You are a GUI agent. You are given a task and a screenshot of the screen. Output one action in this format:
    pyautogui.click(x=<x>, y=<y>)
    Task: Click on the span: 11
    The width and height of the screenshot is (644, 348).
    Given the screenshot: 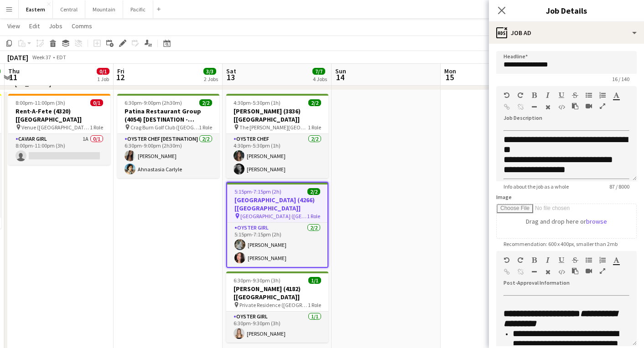 What is the action you would take?
    pyautogui.click(x=13, y=77)
    